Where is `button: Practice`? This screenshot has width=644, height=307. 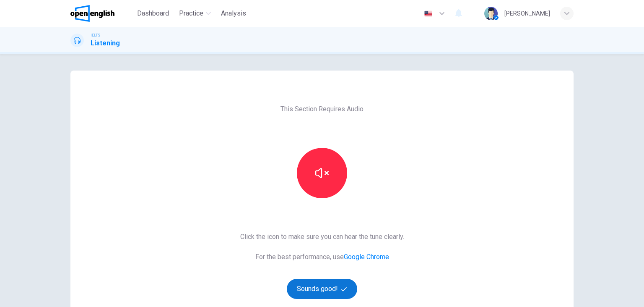 button: Practice is located at coordinates (195, 13).